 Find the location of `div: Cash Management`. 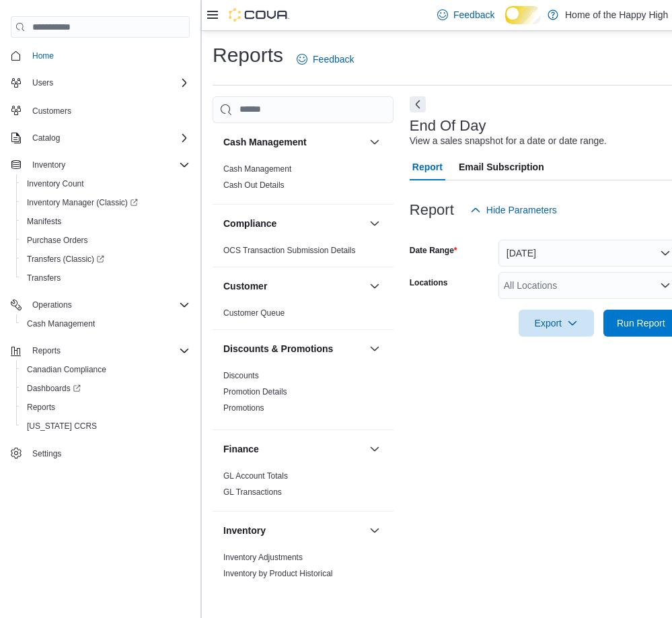

div: Cash Management is located at coordinates (303, 182).